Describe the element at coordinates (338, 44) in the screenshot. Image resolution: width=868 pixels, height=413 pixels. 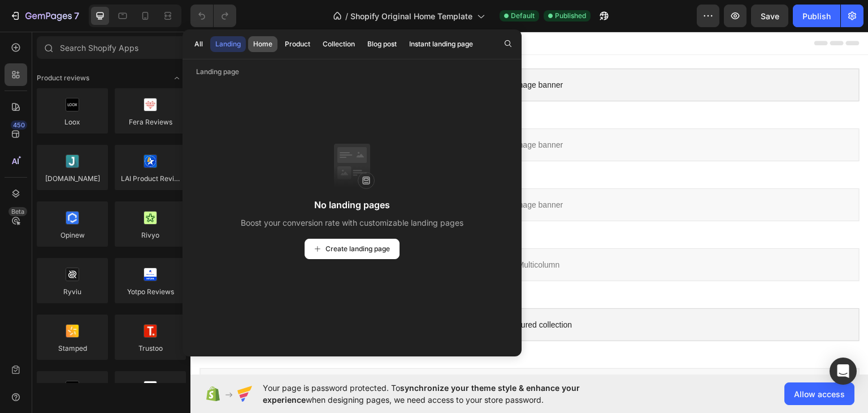
I see `button: Collection` at that location.